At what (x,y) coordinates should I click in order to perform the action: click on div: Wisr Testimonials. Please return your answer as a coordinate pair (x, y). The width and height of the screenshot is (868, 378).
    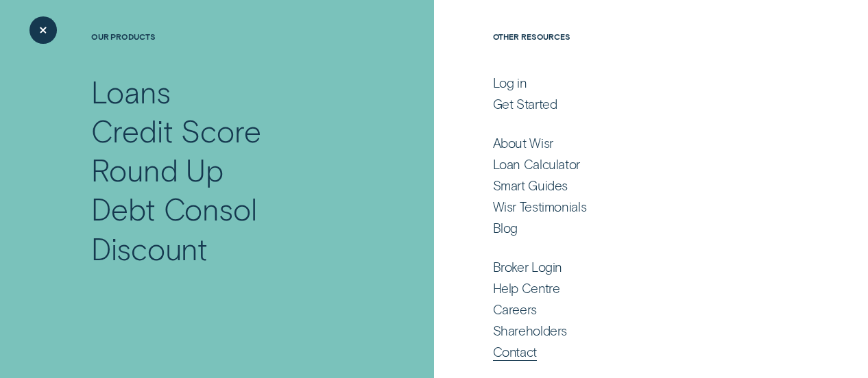
    Looking at the image, I should click on (540, 207).